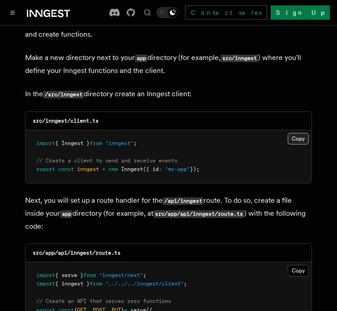  I want to click on code: /src/inngest, so click(63, 94).